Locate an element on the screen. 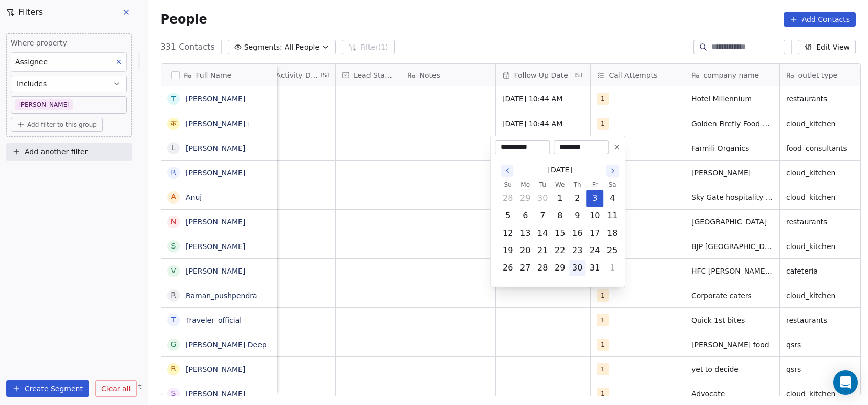 The image size is (868, 405). button: Thursday, October 16th, 2025 is located at coordinates (577, 233).